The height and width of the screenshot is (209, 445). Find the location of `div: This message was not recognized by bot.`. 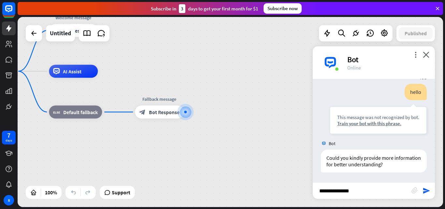

div: This message was not recognized by bot. is located at coordinates (378, 117).